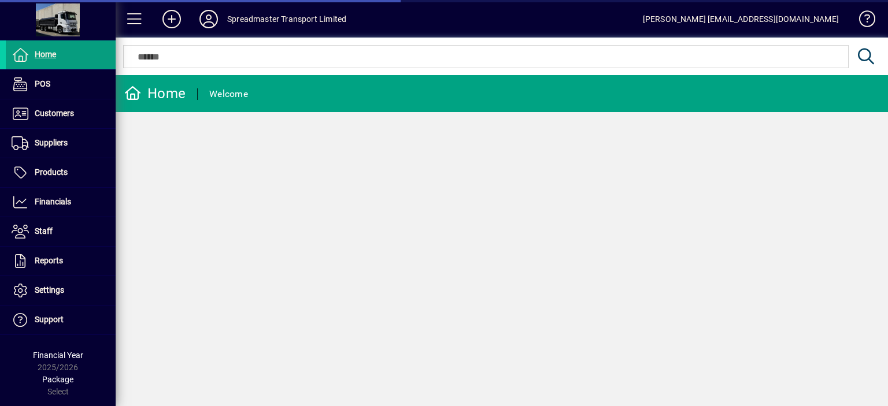 Image resolution: width=888 pixels, height=406 pixels. I want to click on a: POS, so click(61, 84).